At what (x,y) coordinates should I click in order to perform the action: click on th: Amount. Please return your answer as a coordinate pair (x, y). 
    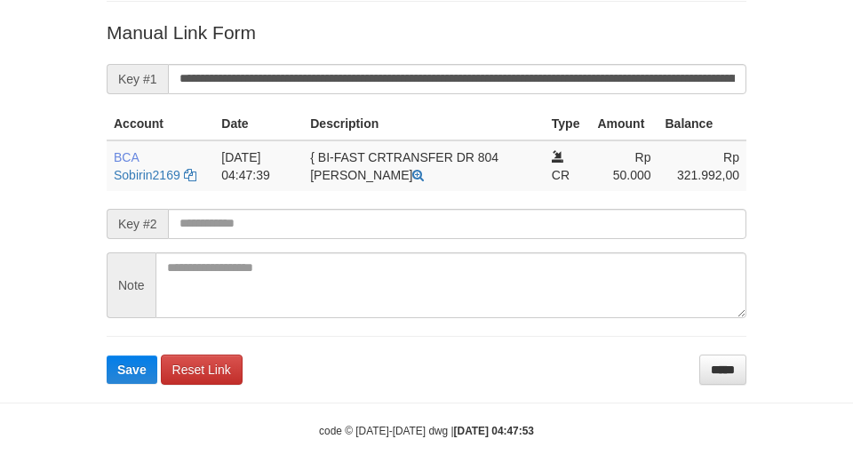
    Looking at the image, I should click on (624, 124).